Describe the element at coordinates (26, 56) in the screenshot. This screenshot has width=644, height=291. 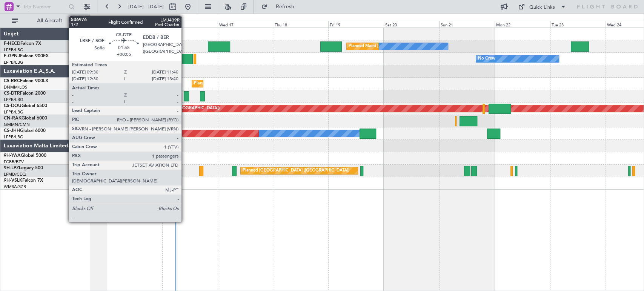
I see `a: F-GPNJFalcon 900EX` at that location.